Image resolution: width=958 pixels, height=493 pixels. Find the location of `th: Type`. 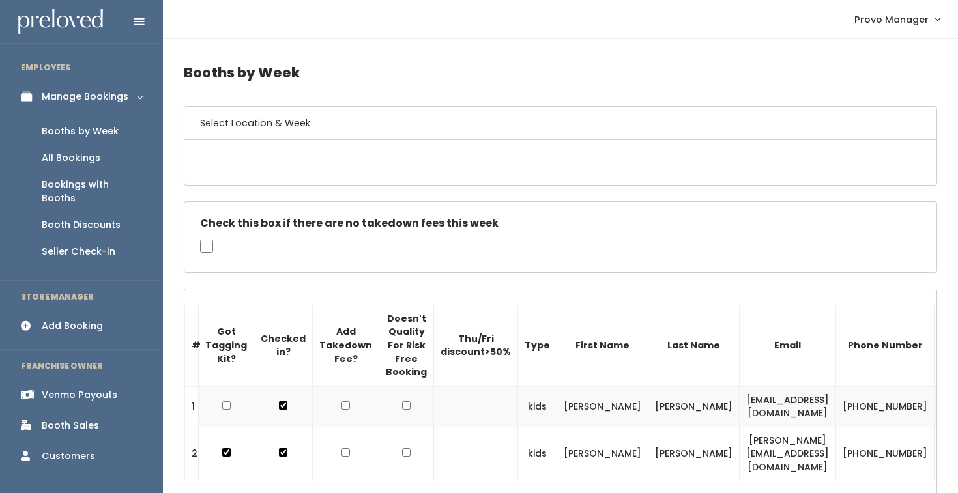

th: Type is located at coordinates (538, 345).